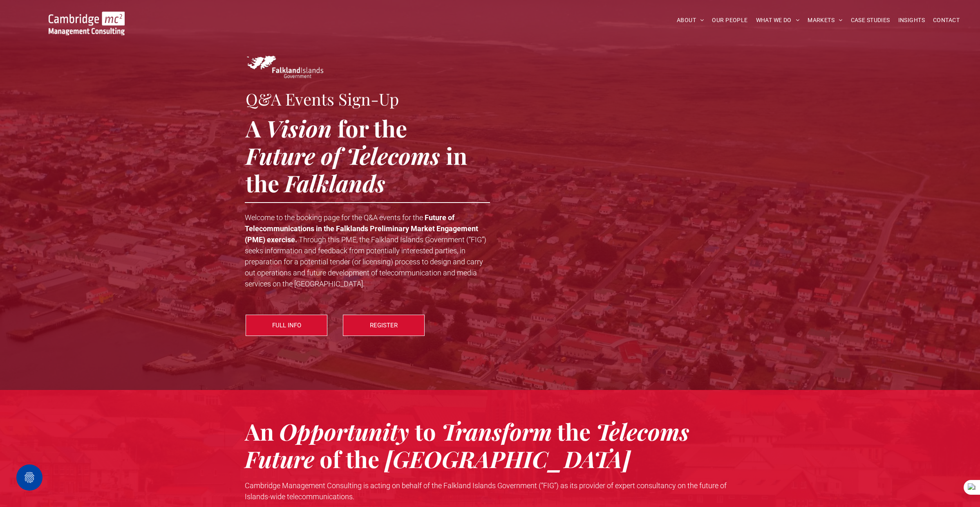  Describe the element at coordinates (486, 491) in the screenshot. I see `span: Cambridge Management Consulting is acting on behalf of the Falkland Islands Government (“FIG”) as...` at that location.